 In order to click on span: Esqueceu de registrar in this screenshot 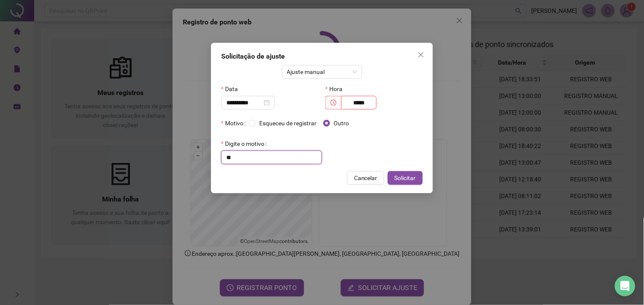, I will do `click(288, 123)`.